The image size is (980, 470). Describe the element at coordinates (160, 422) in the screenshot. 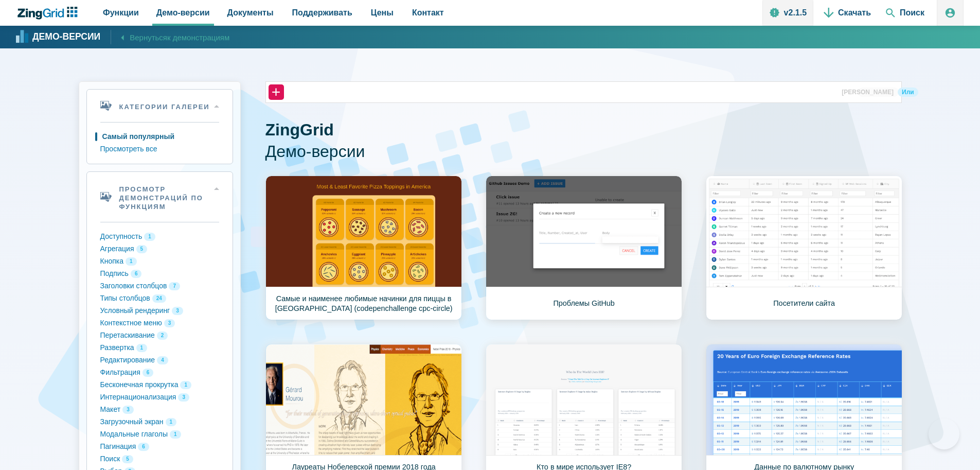

I see `button: Загрузочный экран 1` at that location.